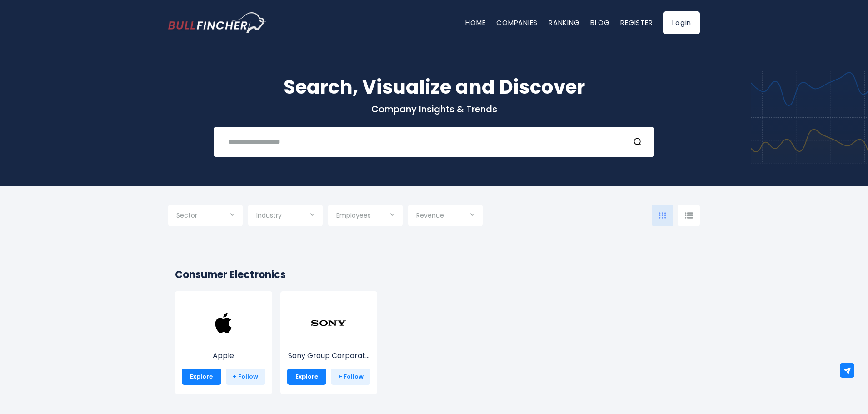 This screenshot has width=868, height=414. What do you see at coordinates (517, 22) in the screenshot?
I see `a: Companies` at bounding box center [517, 22].